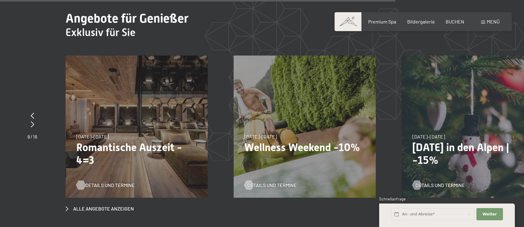 The image size is (524, 227). I want to click on a: Premium Spa, so click(382, 21).